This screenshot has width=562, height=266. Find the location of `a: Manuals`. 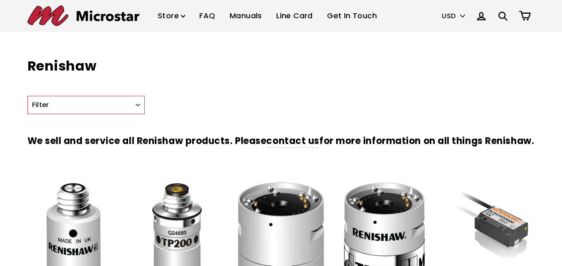

a: Manuals is located at coordinates (246, 16).